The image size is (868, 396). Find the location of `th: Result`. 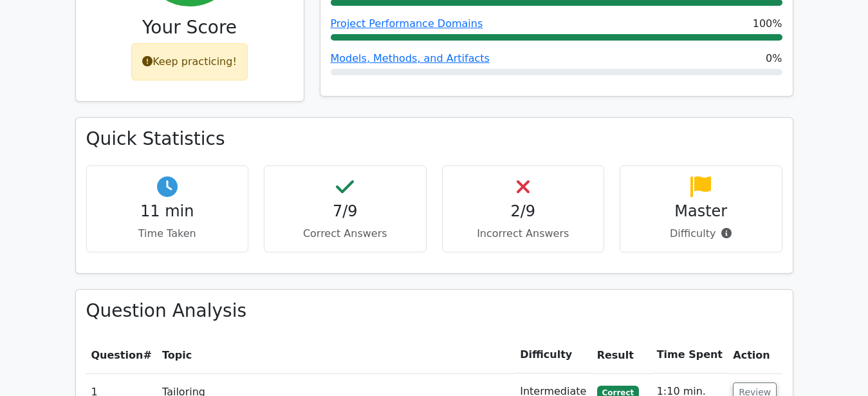

th: Result is located at coordinates (622, 354).